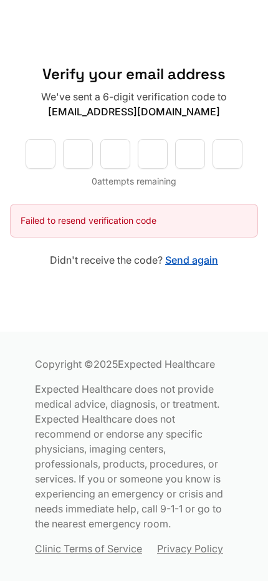  What do you see at coordinates (134, 456) in the screenshot?
I see `p: Expected Healthcare does not provide medical advice, diagnosis, or treatment. Expected Healthcare...` at bounding box center [134, 456].